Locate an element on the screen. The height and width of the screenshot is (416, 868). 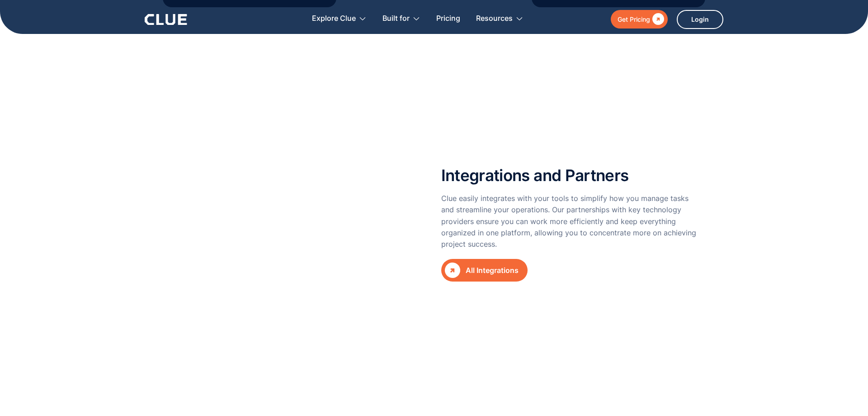
h2: Integrations and Partners is located at coordinates (535, 175).